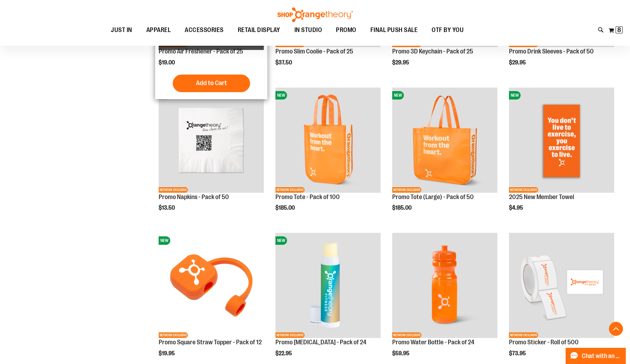 The width and height of the screenshot is (630, 364). Describe the element at coordinates (193, 197) in the screenshot. I see `a: Promo Napkins - Pack of 50` at that location.